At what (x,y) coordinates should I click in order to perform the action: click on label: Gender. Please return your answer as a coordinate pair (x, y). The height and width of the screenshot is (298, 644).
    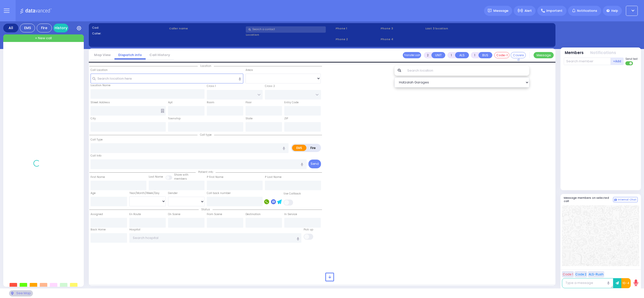
    Looking at the image, I should click on (173, 193).